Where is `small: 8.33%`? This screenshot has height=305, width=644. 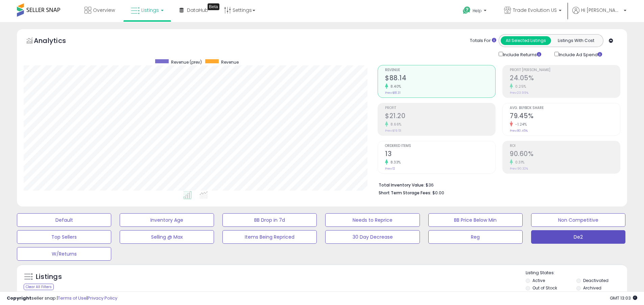 small: 8.33% is located at coordinates (395, 162).